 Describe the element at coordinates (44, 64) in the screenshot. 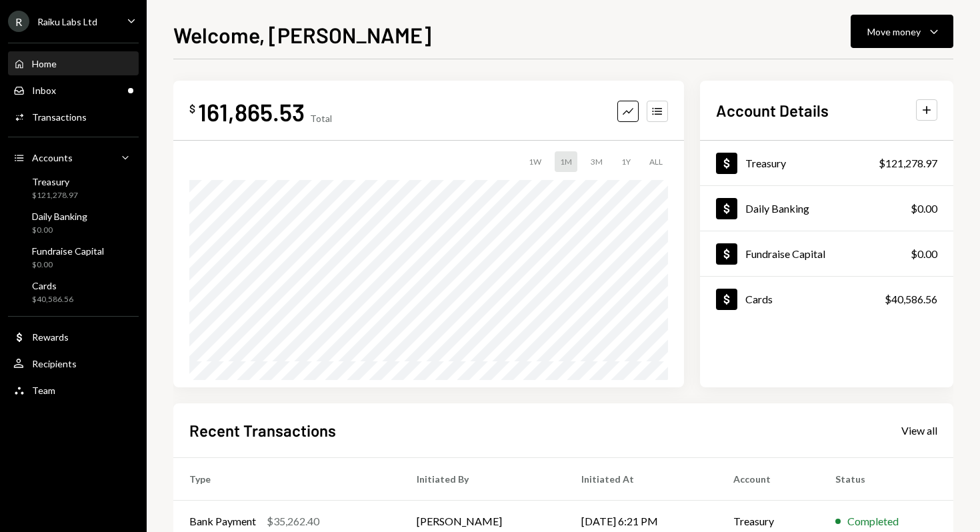

I see `div: Home` at that location.